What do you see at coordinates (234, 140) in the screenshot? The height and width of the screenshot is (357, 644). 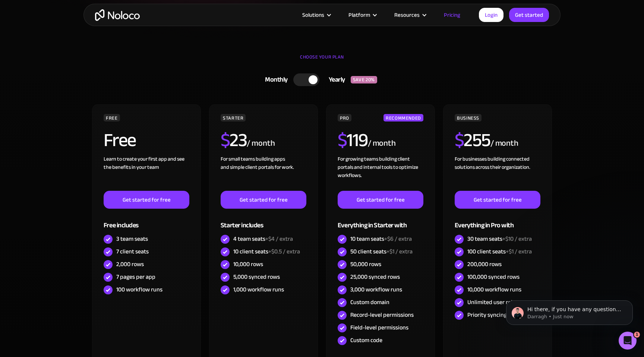 I see `h2: 23` at bounding box center [234, 140].